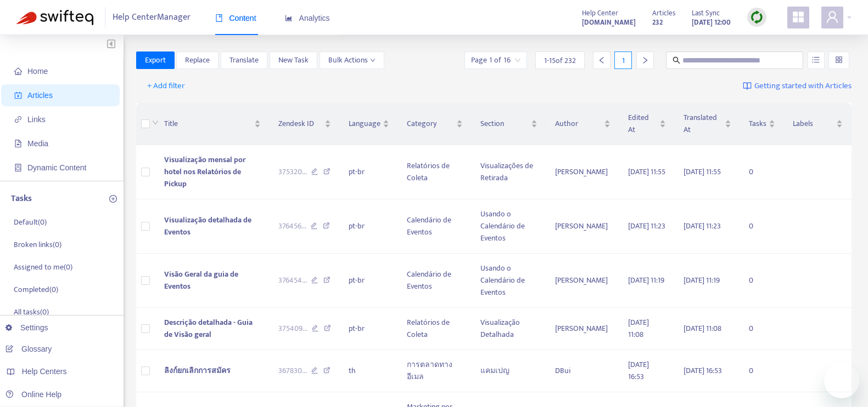 This screenshot has height=407, width=868. I want to click on button: Bulk Actionsdown, so click(352, 60).